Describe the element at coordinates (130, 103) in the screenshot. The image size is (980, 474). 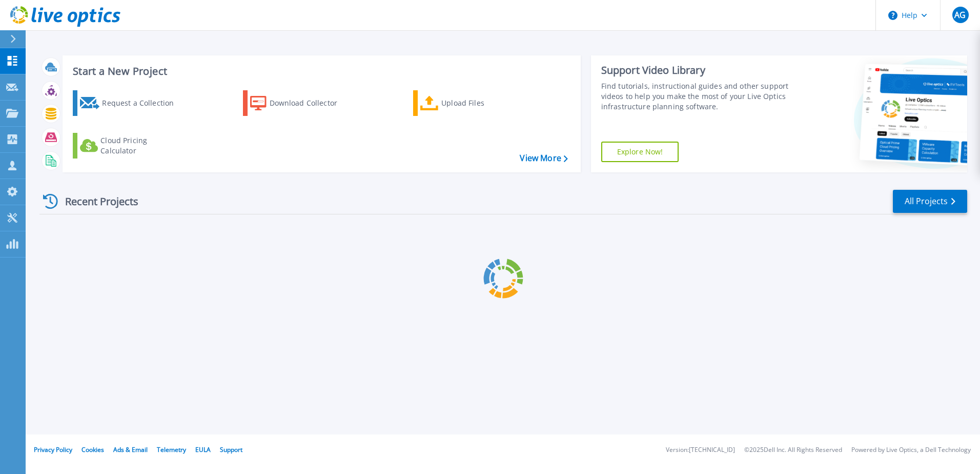
I see `a: Request a Collection` at that location.